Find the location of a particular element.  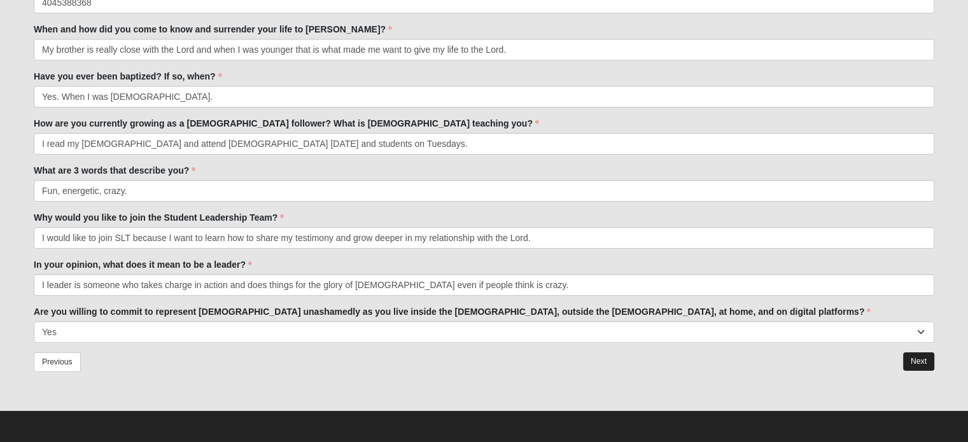

a: Next is located at coordinates (919, 362).